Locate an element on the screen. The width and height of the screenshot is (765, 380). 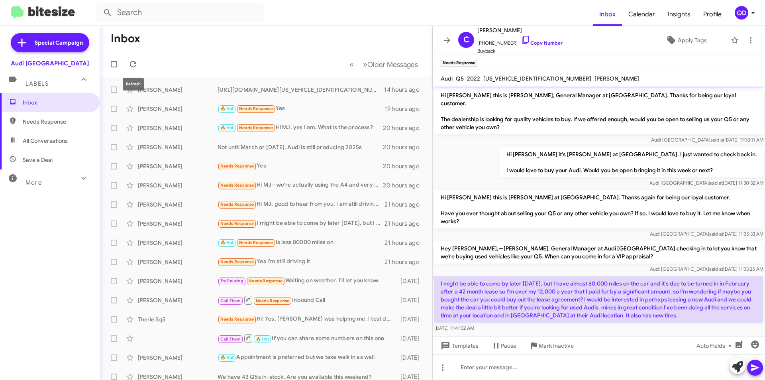
span: Labels is located at coordinates (37, 84).